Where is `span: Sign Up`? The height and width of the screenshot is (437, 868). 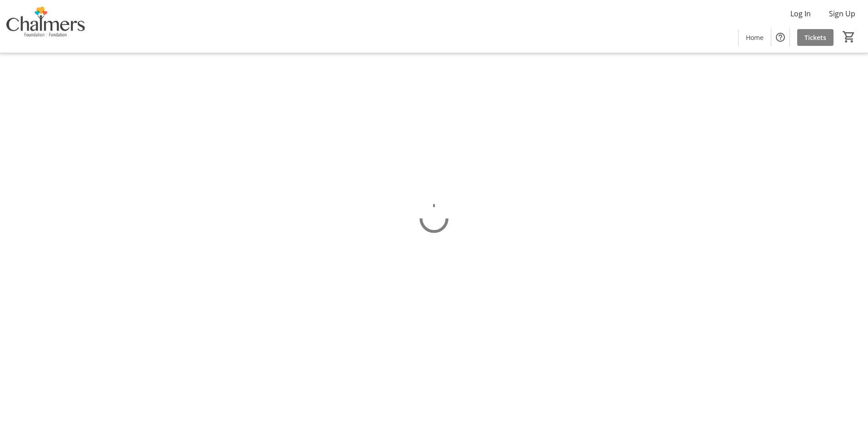
span: Sign Up is located at coordinates (842, 14).